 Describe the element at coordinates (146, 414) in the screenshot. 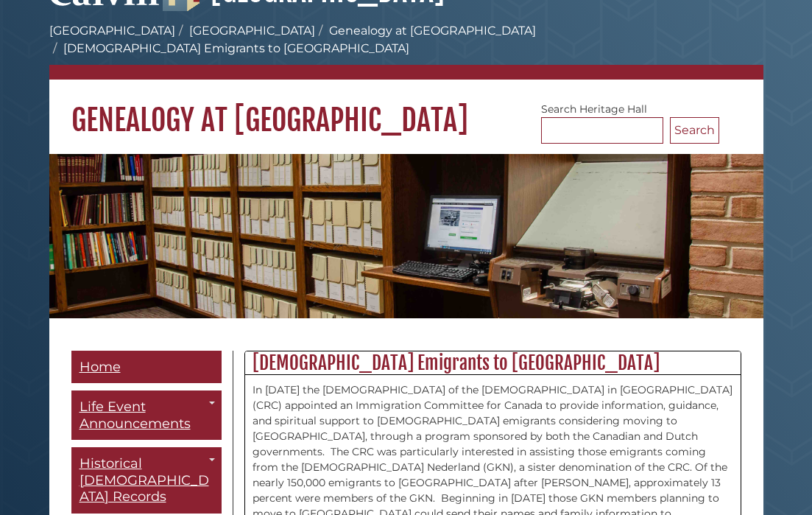

I see `a: Life Event Announcements` at that location.